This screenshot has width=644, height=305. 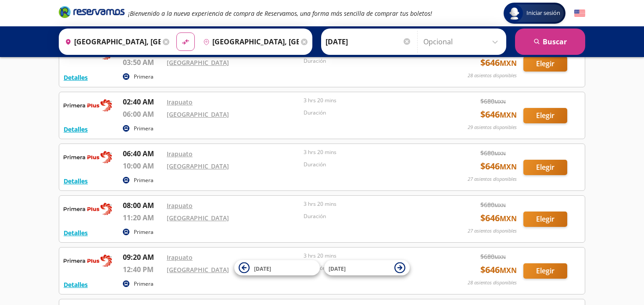 What do you see at coordinates (142, 102) in the screenshot?
I see `p: 02:40 AM` at bounding box center [142, 102].